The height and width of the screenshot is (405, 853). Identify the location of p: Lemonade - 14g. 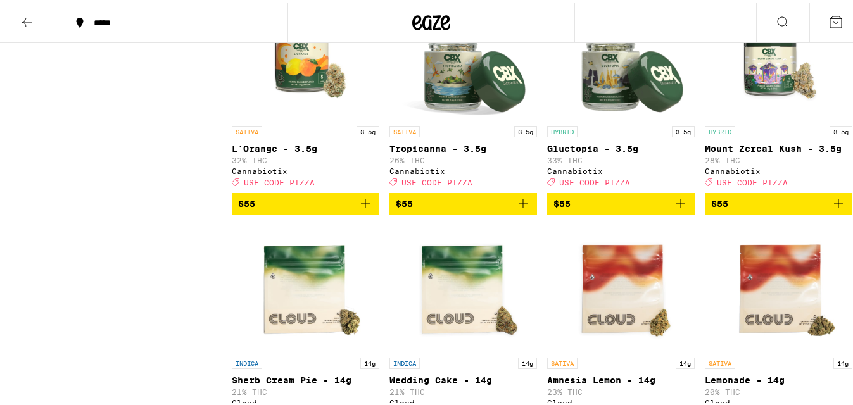
(778, 378).